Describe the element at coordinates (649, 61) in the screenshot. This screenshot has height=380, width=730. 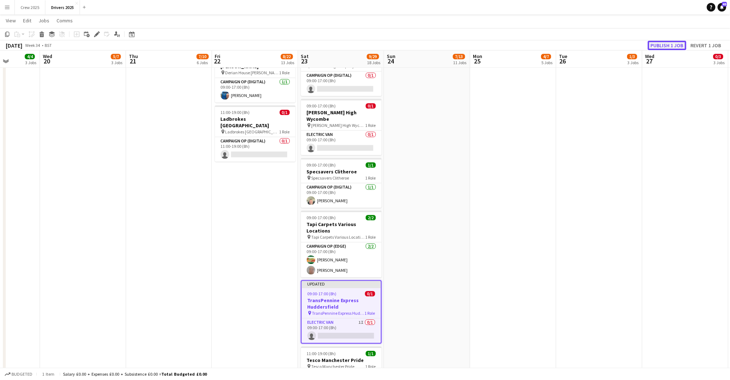
I see `span: 27` at that location.